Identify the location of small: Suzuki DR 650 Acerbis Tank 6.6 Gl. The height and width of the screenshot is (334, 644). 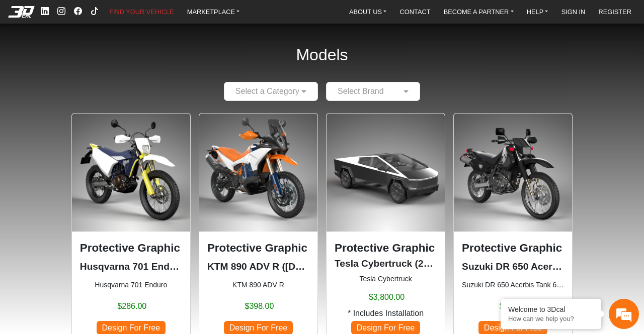
(513, 285).